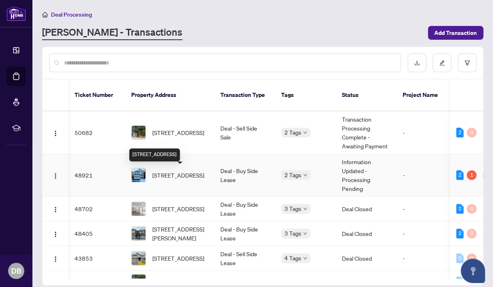  Describe the element at coordinates (366, 132) in the screenshot. I see `td: Transaction Processing Complete - Awaiting Payment` at that location.